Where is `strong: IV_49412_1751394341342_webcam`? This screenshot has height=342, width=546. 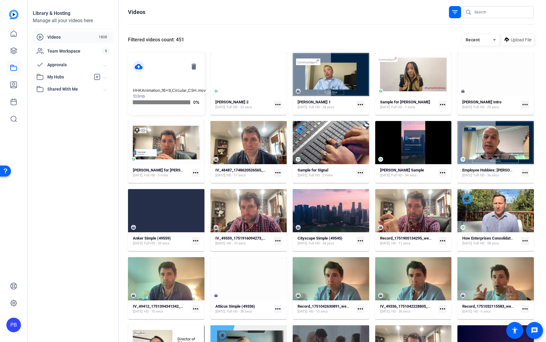 strong: IV_49412_1751394341342_webcam is located at coordinates (164, 306).